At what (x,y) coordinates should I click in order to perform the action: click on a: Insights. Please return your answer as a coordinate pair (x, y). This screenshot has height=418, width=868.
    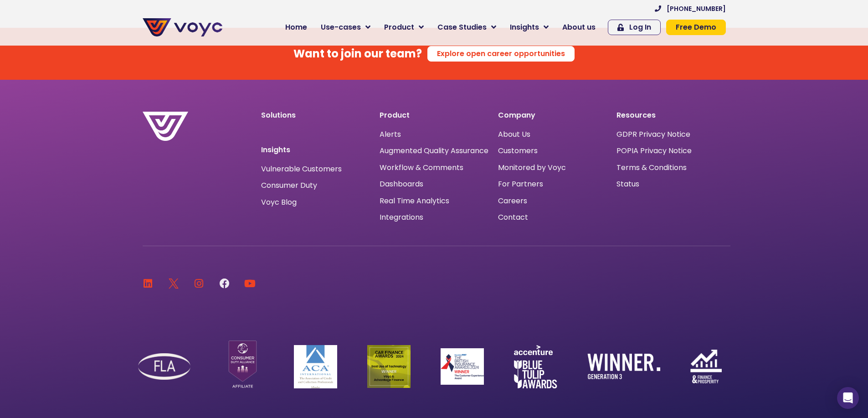
    Looking at the image, I should click on (529, 27).